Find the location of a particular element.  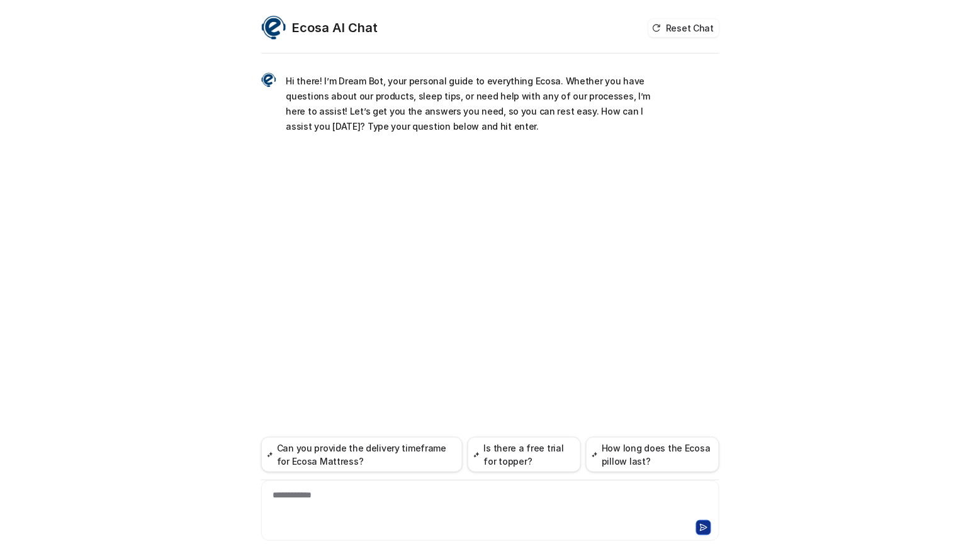

button: Is there a free trial for topper? is located at coordinates (524, 455).